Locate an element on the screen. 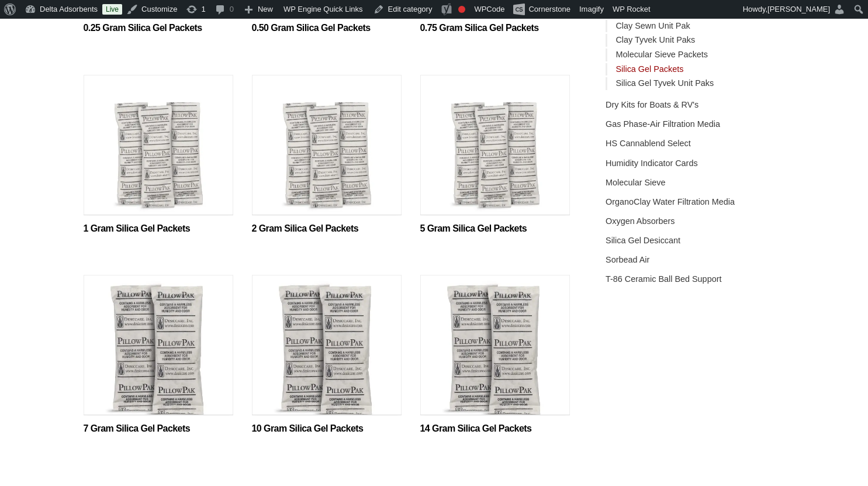  a: Live is located at coordinates (112, 10).